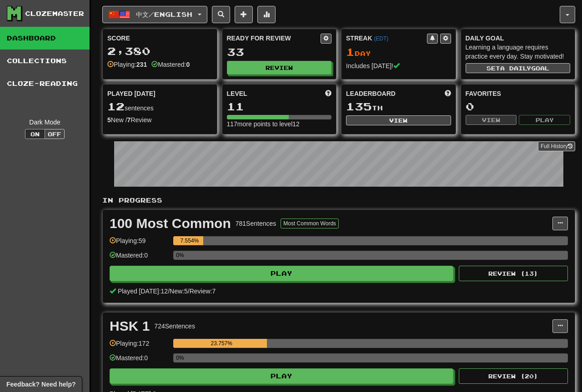 The image size is (582, 392). Describe the element at coordinates (398, 53) in the screenshot. I see `div: Day` at that location.